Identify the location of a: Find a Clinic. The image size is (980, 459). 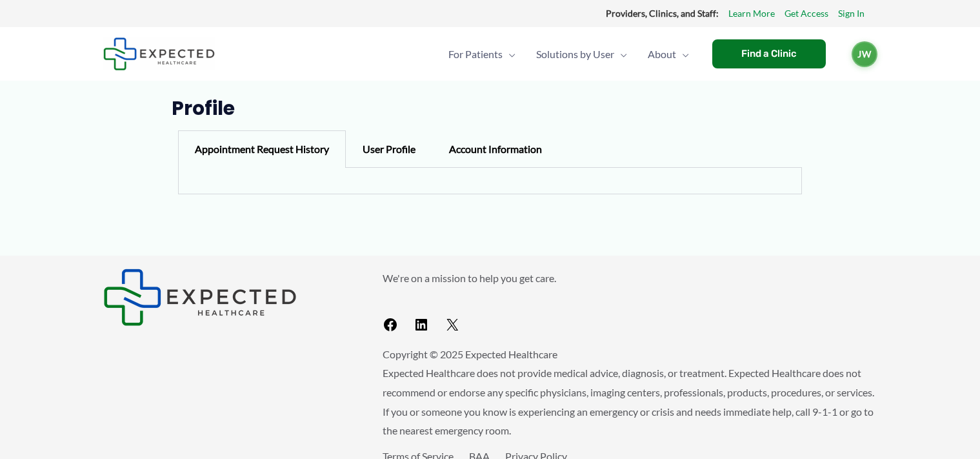
(769, 54).